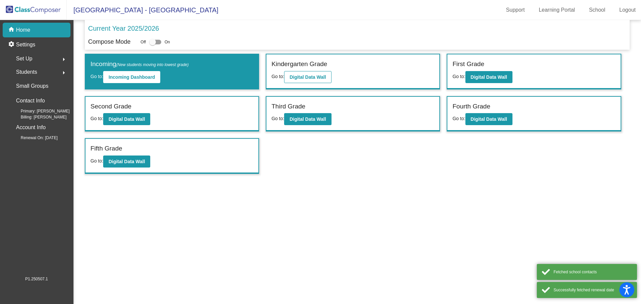  What do you see at coordinates (12, 30) in the screenshot?
I see `mat-icon: home` at bounding box center [12, 30].